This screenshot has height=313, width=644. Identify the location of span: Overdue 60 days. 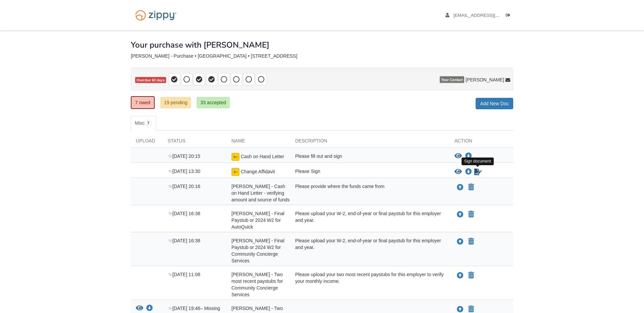
(150, 80).